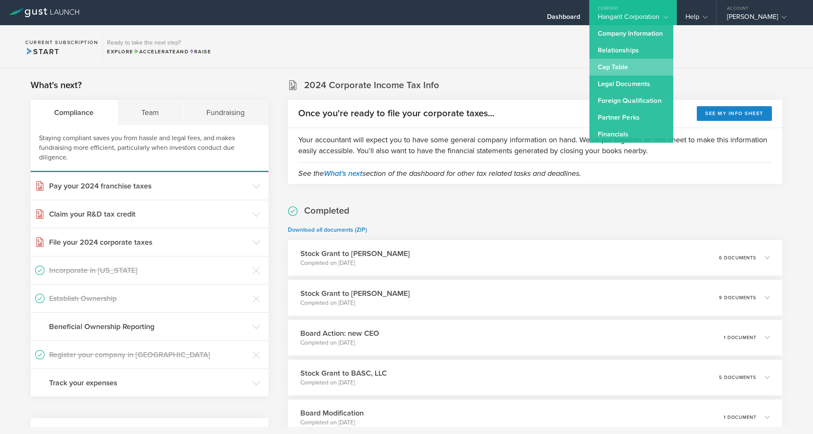 The image size is (813, 434). I want to click on h3: Claim your R&D tax credit, so click(148, 214).